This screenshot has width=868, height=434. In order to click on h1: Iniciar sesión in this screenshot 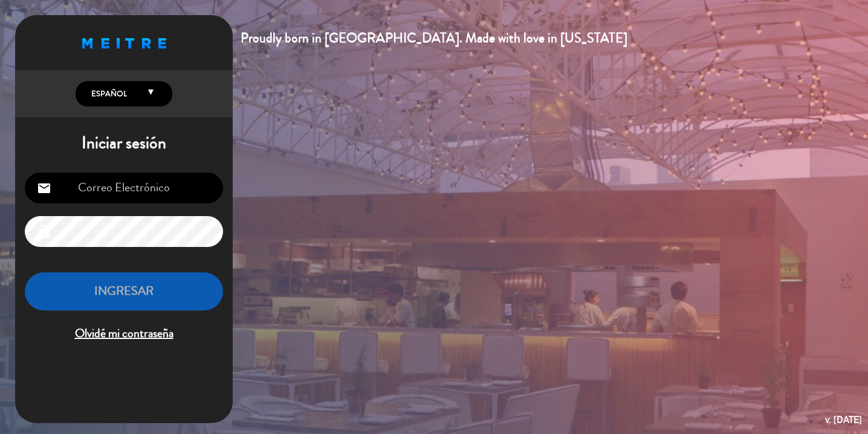, I will do `click(124, 143)`.